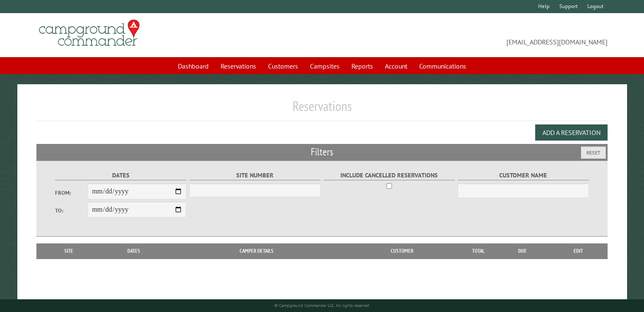 This screenshot has height=312, width=644. What do you see at coordinates (402, 251) in the screenshot?
I see `th: Customer` at bounding box center [402, 251].